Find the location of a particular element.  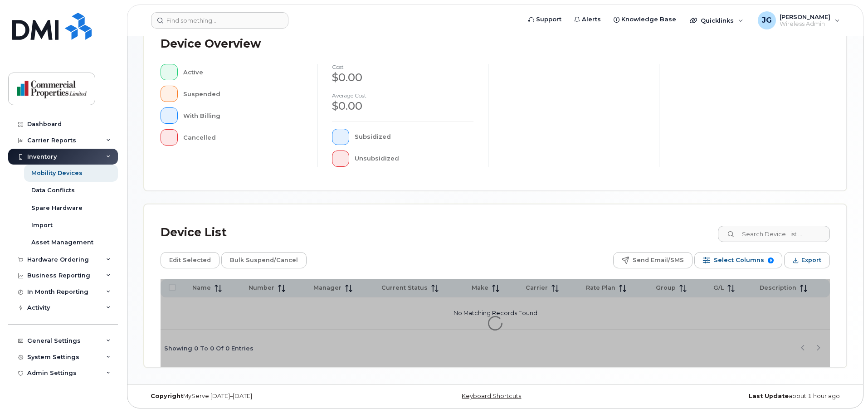

span: Wireless Admin is located at coordinates (805, 24).